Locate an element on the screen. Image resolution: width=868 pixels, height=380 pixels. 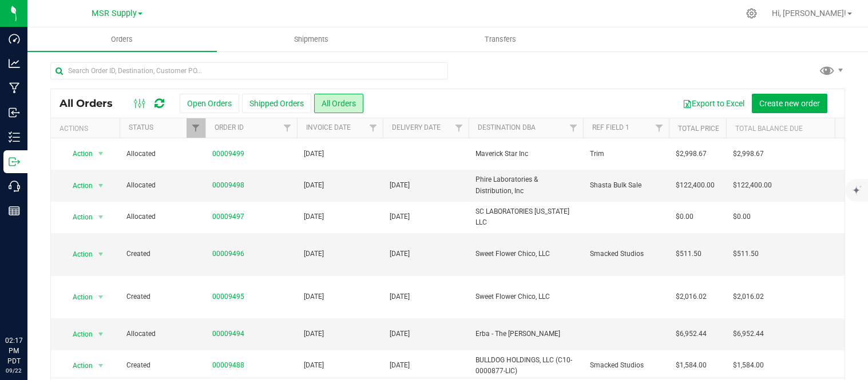
a: Orders is located at coordinates (122, 40).